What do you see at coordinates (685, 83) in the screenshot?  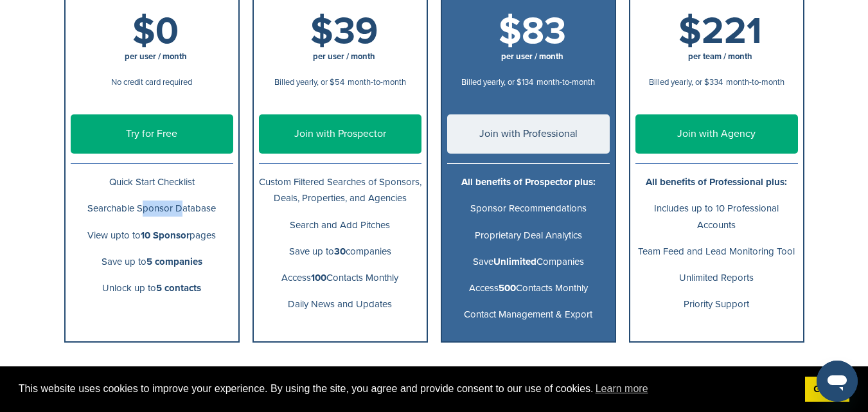 I see `span: Billed yearly, or $334` at bounding box center [685, 83].